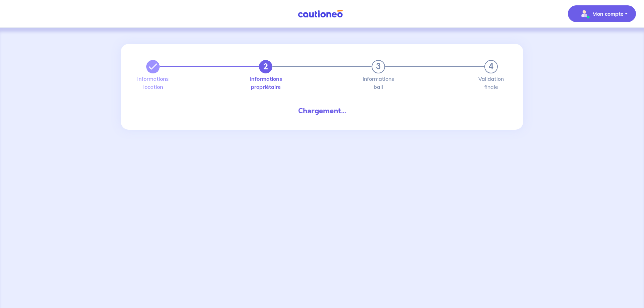  I want to click on button: 2, so click(266, 67).